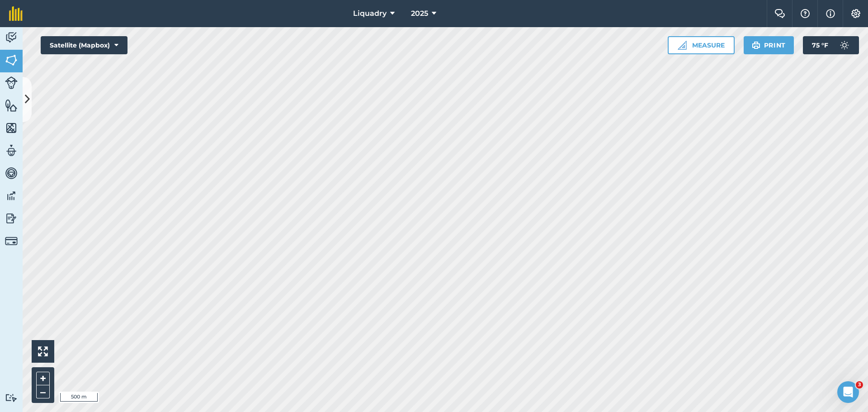 The width and height of the screenshot is (868, 412). Describe the element at coordinates (830, 14) in the screenshot. I see `img: svg+xml;base64,PHN2ZyB4bWxucz0iaHR0cDovL3d3dy53My5vcmcvMjAwMC9zdmciIHdpZHRoPSIxNyIgaGVpZ2h0PSIxNy...` at that location.